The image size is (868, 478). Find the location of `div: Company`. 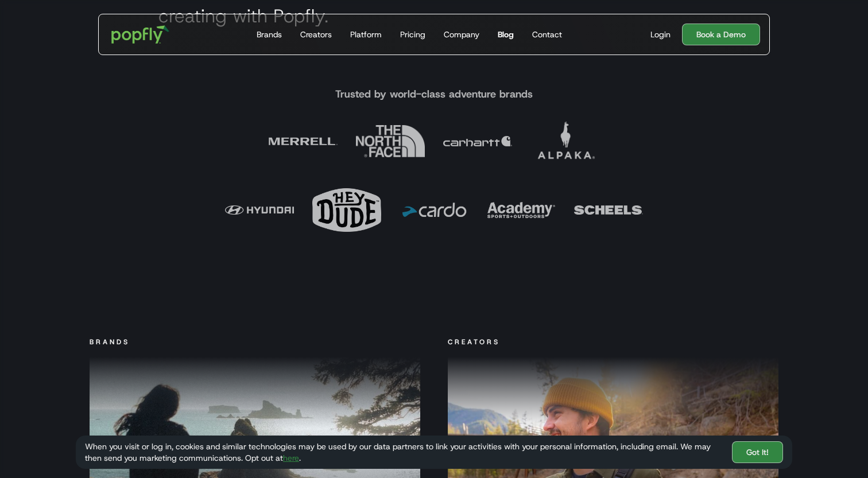

div: Company is located at coordinates (461, 34).